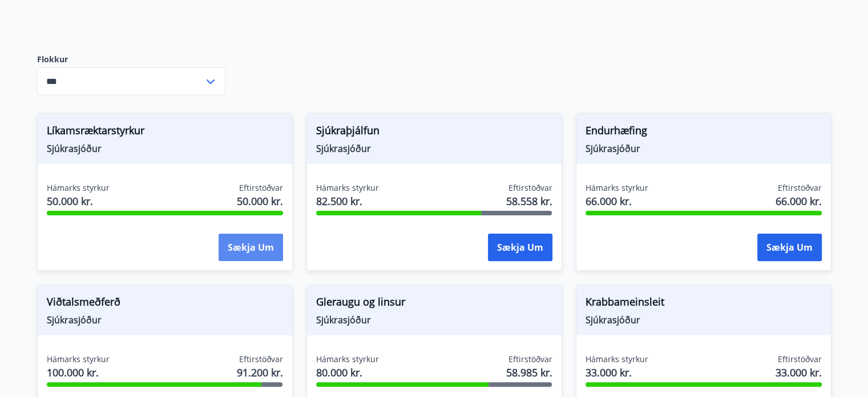 This screenshot has height=397, width=868. What do you see at coordinates (131, 60) in the screenshot?
I see `label: Flokkur` at bounding box center [131, 60].